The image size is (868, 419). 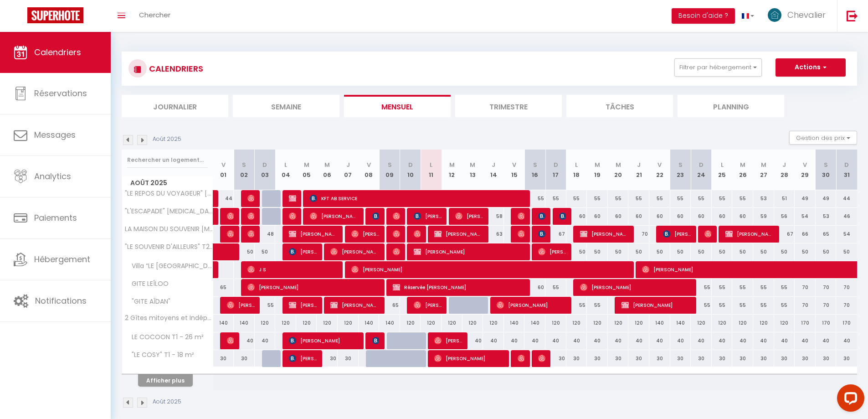 What do you see at coordinates (619, 170) in the screenshot?
I see `th: 20` at bounding box center [619, 170].